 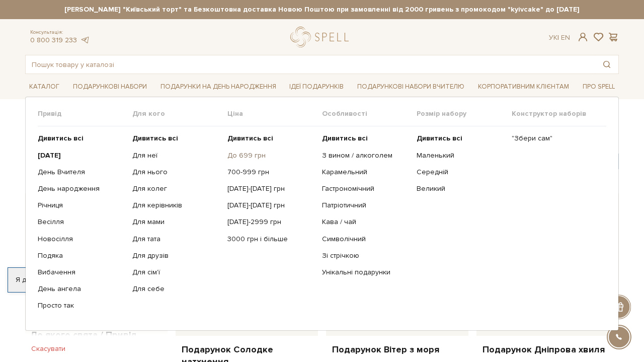 I want to click on a: telegram, so click(x=84, y=40).